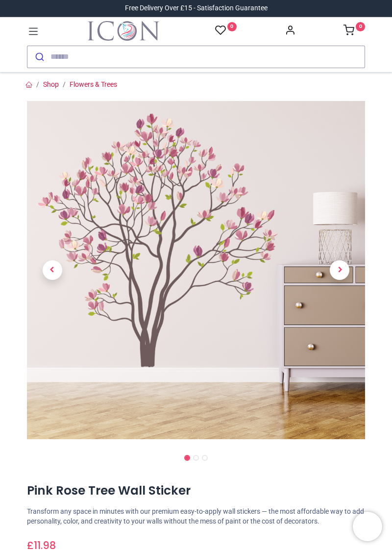  I want to click on span: Next, so click(340, 270).